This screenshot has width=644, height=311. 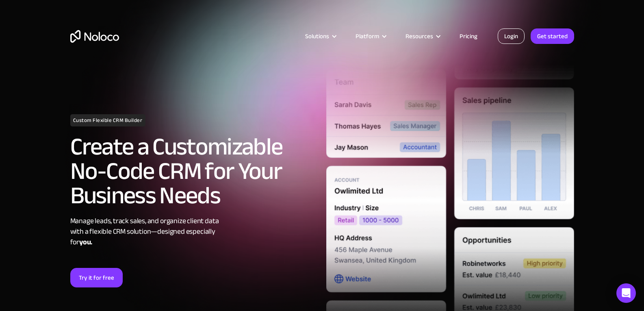 I want to click on a: Try it for free, so click(x=96, y=277).